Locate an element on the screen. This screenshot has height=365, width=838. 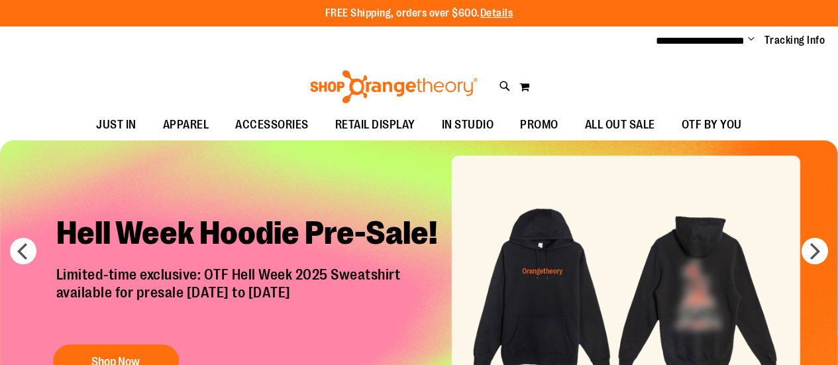
span: OTF BY YOU is located at coordinates (711, 124).